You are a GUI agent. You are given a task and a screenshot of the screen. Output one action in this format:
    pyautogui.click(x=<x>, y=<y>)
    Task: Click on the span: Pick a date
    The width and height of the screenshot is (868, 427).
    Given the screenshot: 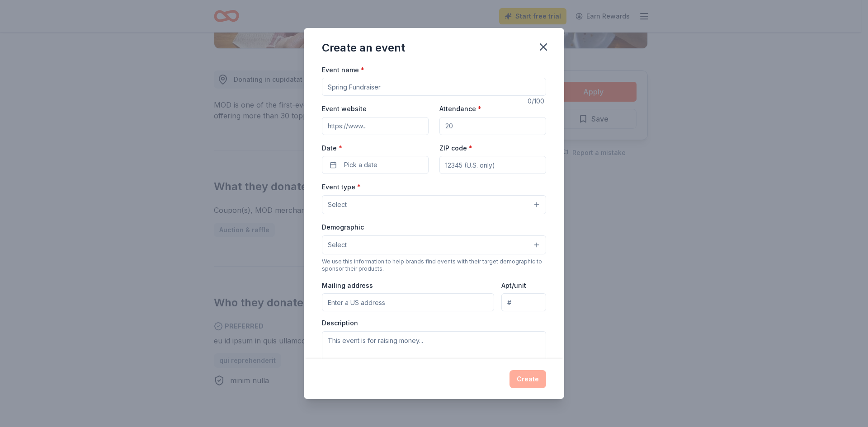 What is the action you would take?
    pyautogui.click(x=361, y=165)
    